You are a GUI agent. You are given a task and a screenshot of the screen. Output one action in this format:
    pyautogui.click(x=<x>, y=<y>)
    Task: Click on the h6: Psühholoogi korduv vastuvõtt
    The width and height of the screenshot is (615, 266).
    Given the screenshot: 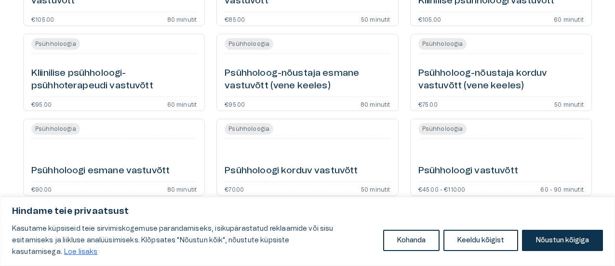 What is the action you would take?
    pyautogui.click(x=291, y=171)
    